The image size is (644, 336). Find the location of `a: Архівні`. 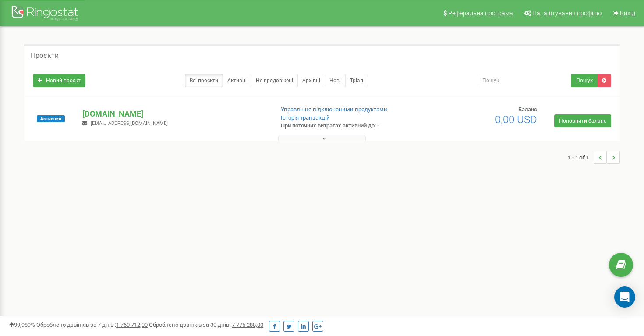

a: Архівні is located at coordinates (311, 80).